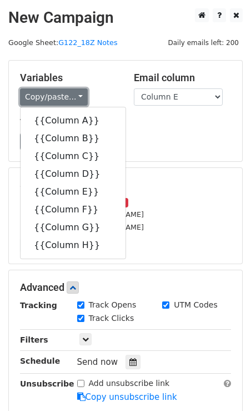  Describe the element at coordinates (68, 78) in the screenshot. I see `h5: Variables` at that location.